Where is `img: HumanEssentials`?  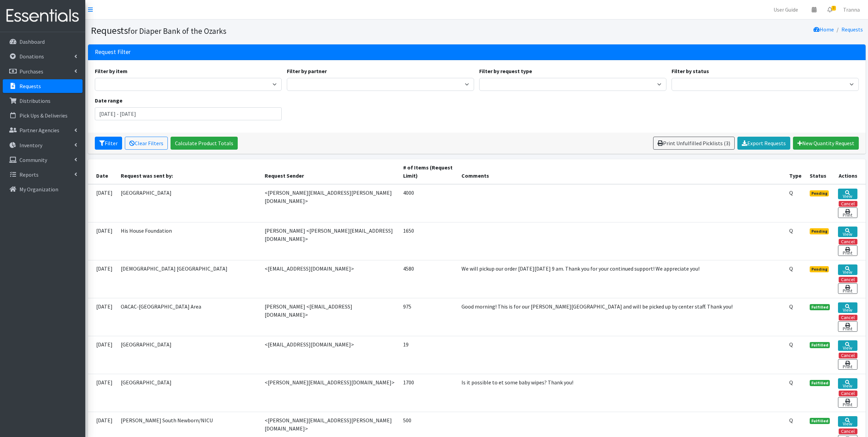
img: HumanEssentials is located at coordinates (43, 16).